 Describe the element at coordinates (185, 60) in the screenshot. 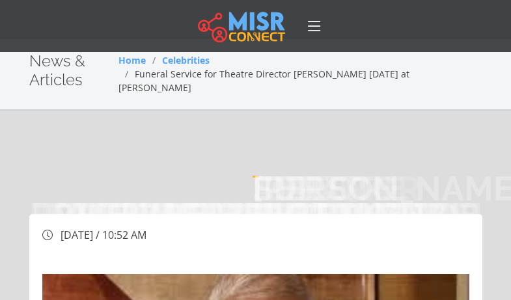

I see `a: Celebrities` at that location.